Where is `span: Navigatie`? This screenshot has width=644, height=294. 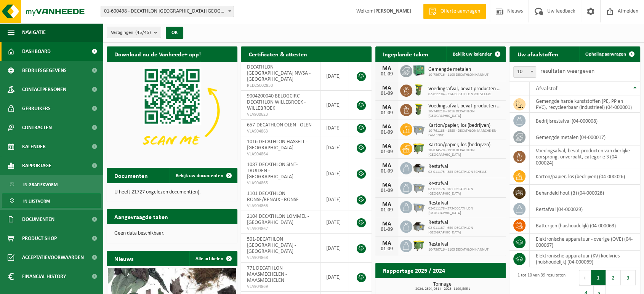
span: Navigatie is located at coordinates (34, 32).